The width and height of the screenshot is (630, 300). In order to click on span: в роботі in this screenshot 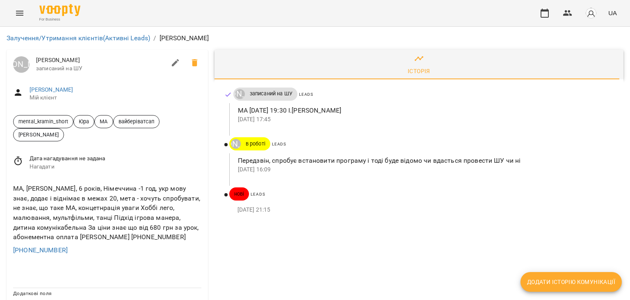, I will do `click(256, 144)`.